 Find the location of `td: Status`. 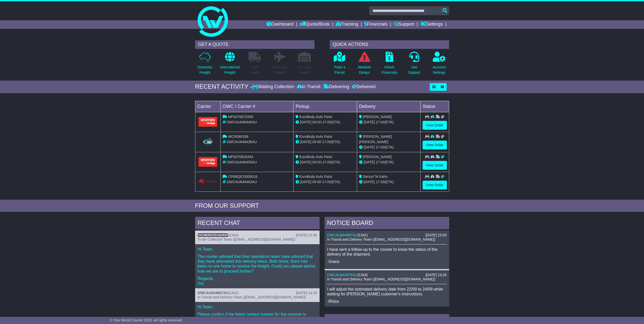

td: Status is located at coordinates (435, 107).